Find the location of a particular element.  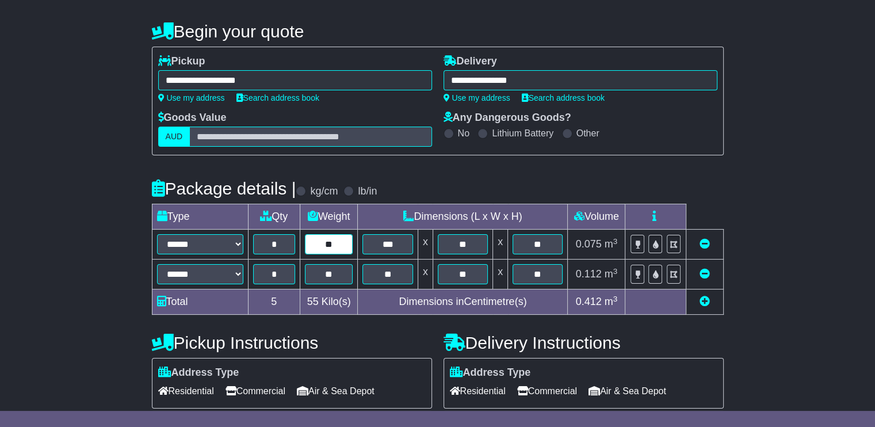

span: 0.112 is located at coordinates (588, 274).